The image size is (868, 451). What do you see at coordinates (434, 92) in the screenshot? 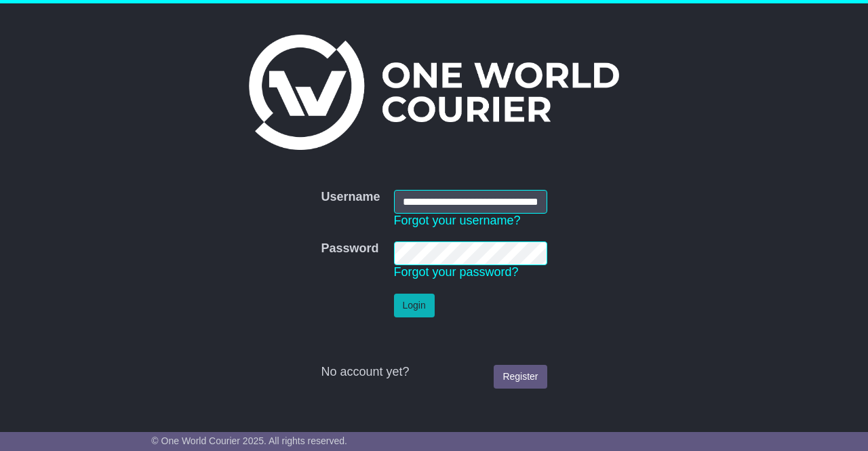
I see `img: One World` at bounding box center [434, 92].